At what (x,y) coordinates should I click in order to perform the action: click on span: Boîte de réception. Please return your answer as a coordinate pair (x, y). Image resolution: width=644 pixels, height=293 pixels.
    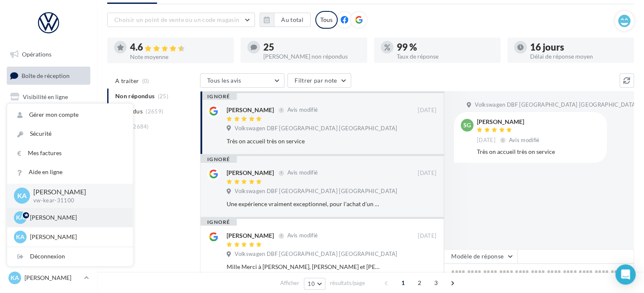
    Looking at the image, I should click on (46, 75).